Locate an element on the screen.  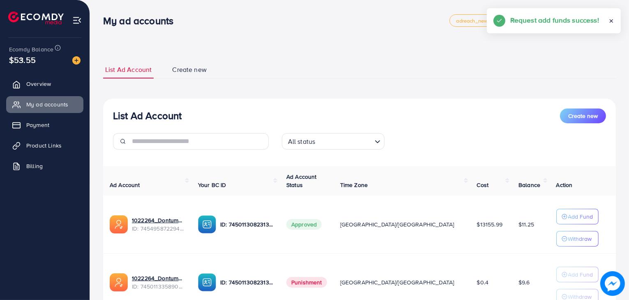
span: Ecomdy Balance is located at coordinates (31, 49).